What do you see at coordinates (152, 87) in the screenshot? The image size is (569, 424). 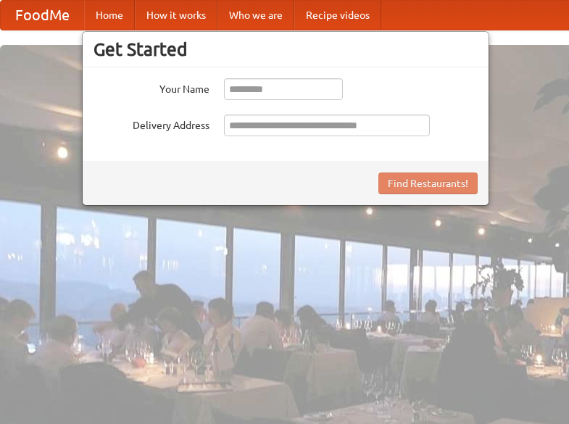 I see `label: Your Name` at bounding box center [152, 87].